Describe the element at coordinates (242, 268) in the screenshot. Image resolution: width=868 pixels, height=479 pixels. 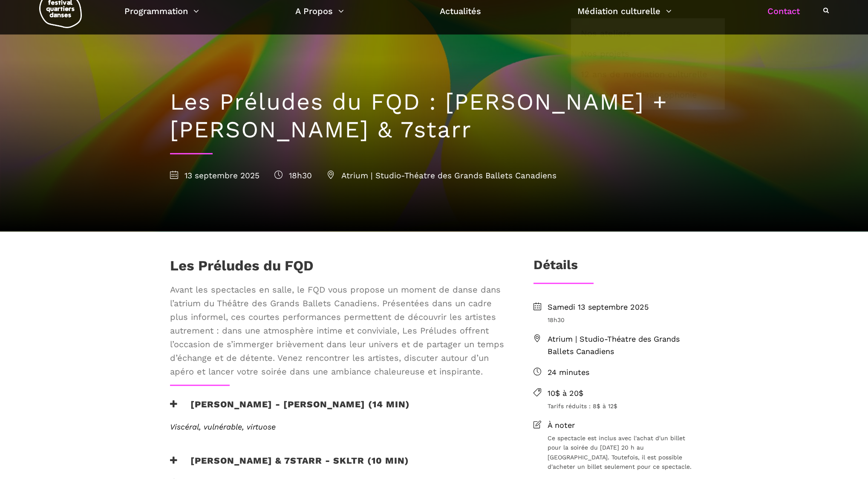
I see `h1: Les Préludes du FQD` at that location.